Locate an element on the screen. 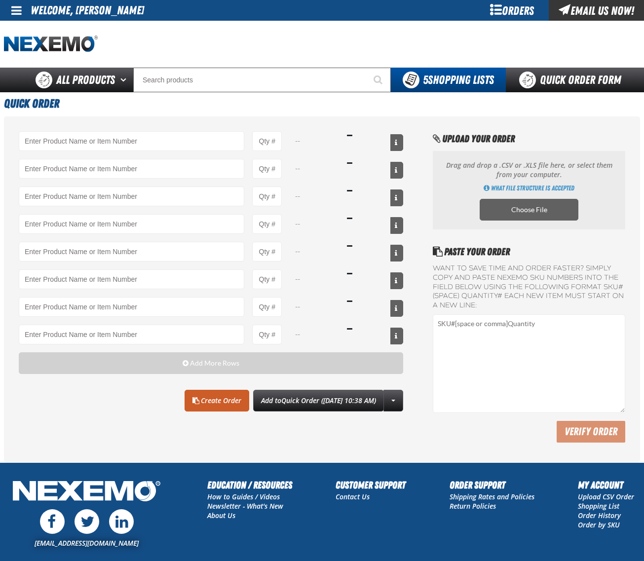  span: Shopping Lists is located at coordinates (458, 80).